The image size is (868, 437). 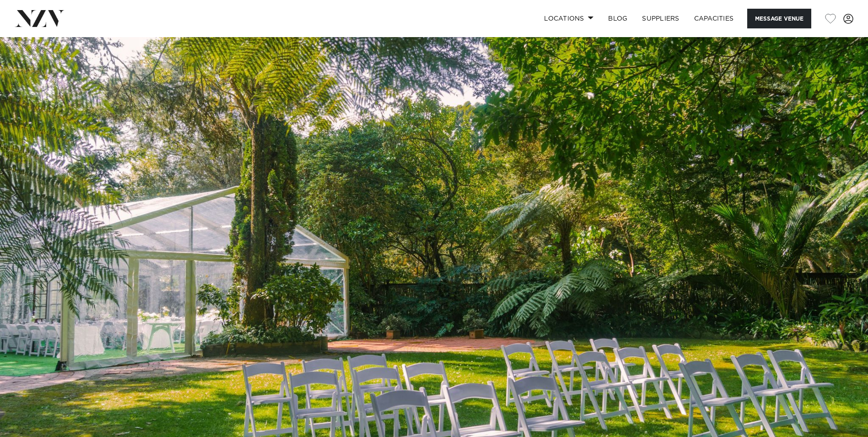 What do you see at coordinates (569, 18) in the screenshot?
I see `a: Locations` at bounding box center [569, 18].